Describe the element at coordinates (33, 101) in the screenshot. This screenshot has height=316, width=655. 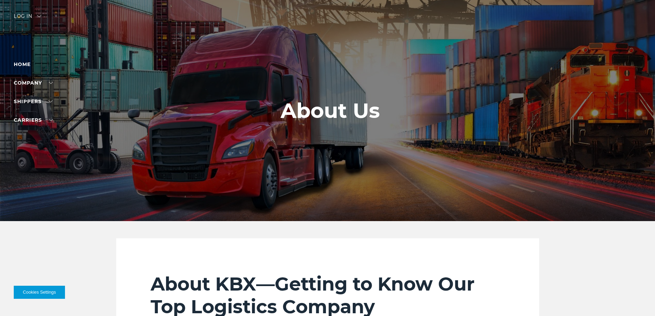
I see `a: SHIPPERS` at that location.